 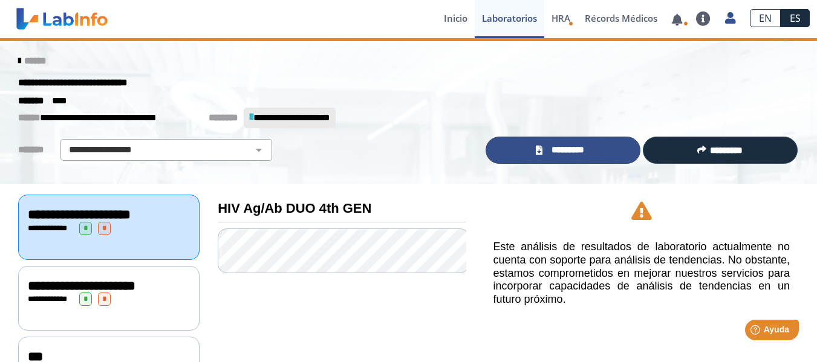 I want to click on h5: Este análisis de resultados de laboratorio actualmente no cuenta con soporte para análisis de ten..., so click(x=642, y=273).